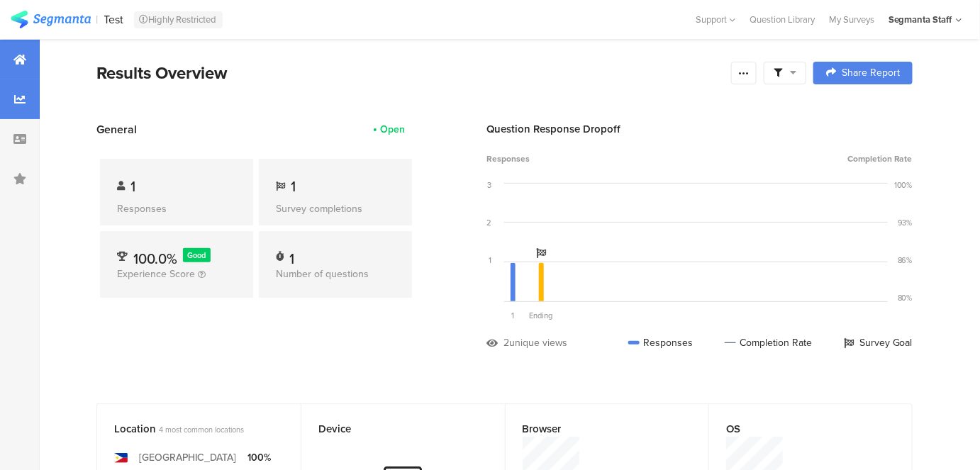 This screenshot has height=470, width=980. Describe the element at coordinates (596, 429) in the screenshot. I see `div: Browser` at that location.